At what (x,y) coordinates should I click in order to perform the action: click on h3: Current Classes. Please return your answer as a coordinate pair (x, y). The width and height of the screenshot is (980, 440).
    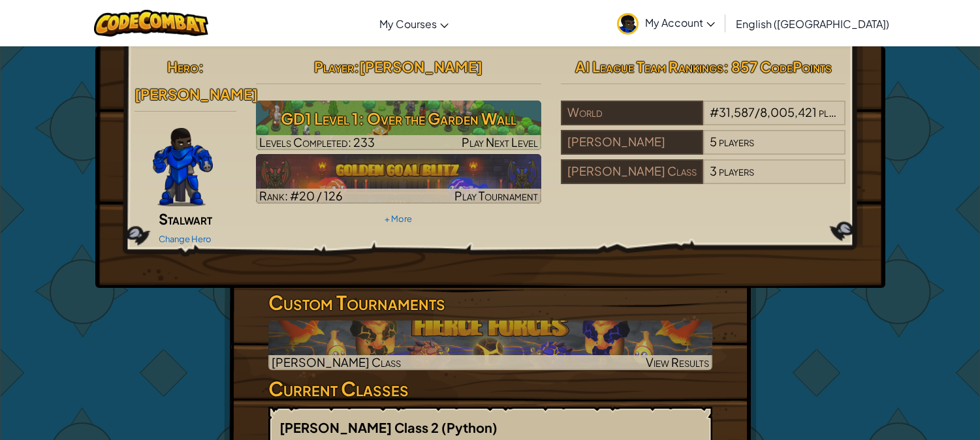
    Looking at the image, I should click on (491, 389).